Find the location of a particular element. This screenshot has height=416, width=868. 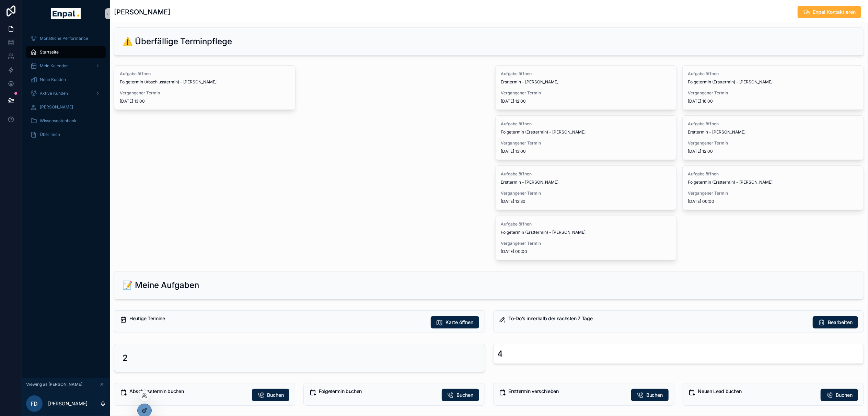

a: Neue Kunden is located at coordinates (66, 80).